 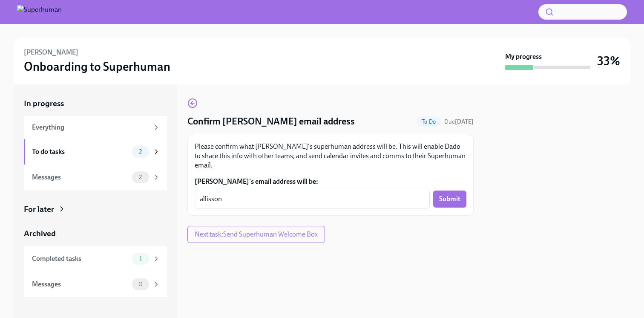 I want to click on span: Submit, so click(x=450, y=199).